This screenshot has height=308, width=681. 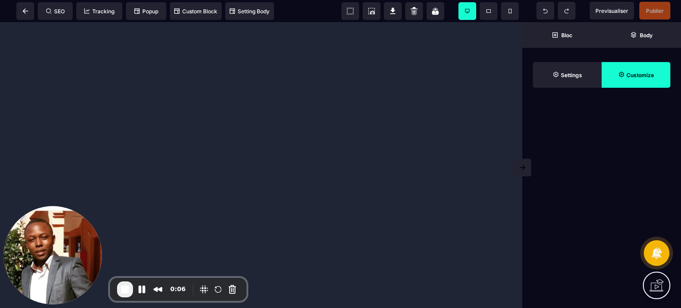 What do you see at coordinates (372, 11) in the screenshot?
I see `span: Screenshot` at bounding box center [372, 11].